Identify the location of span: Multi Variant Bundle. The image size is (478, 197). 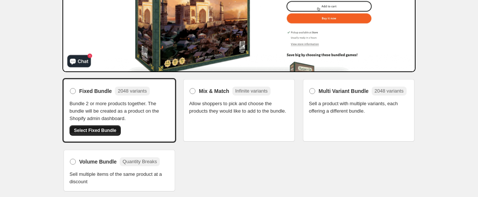
(344, 91).